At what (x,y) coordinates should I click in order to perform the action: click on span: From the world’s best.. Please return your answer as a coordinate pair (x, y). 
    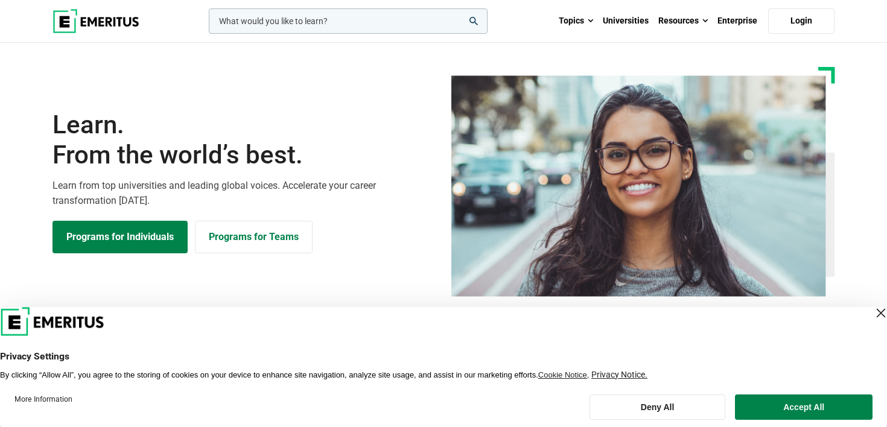
    Looking at the image, I should click on (244, 155).